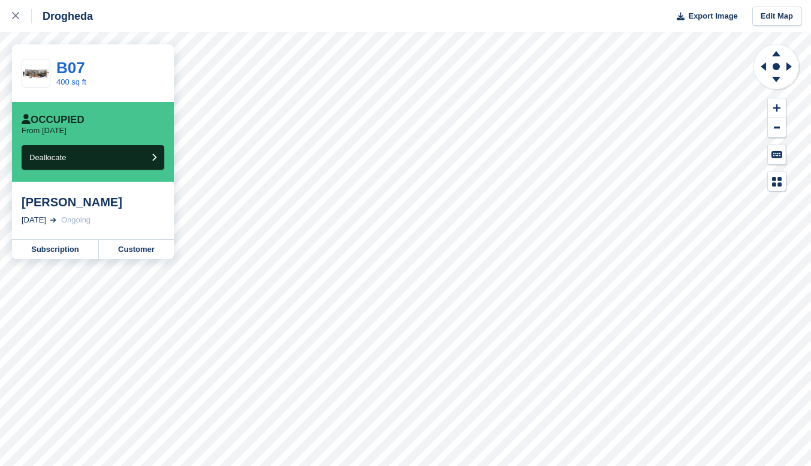 This screenshot has width=811, height=466. What do you see at coordinates (136, 249) in the screenshot?
I see `a: Customer` at bounding box center [136, 249].